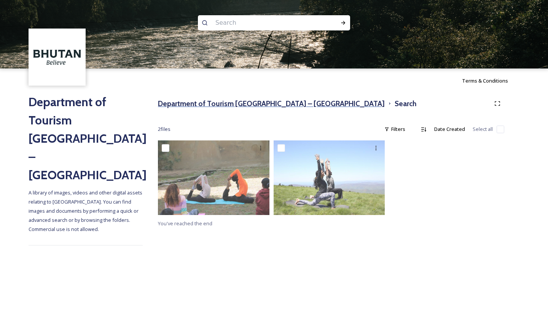 The width and height of the screenshot is (548, 309). Describe the element at coordinates (450, 129) in the screenshot. I see `div: Date Created` at that location.